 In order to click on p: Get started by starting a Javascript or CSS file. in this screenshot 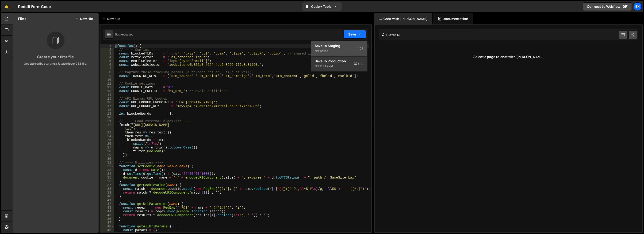, I will do `click(55, 64)`.